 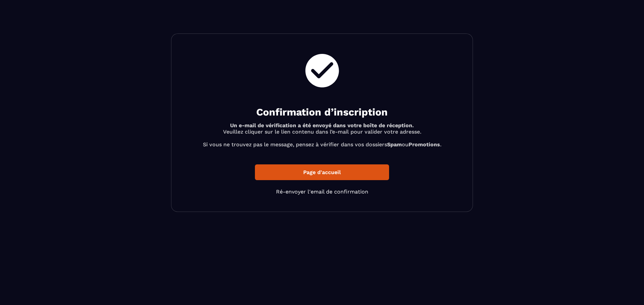 What do you see at coordinates (322, 71) in the screenshot?
I see `img: check` at bounding box center [322, 71].